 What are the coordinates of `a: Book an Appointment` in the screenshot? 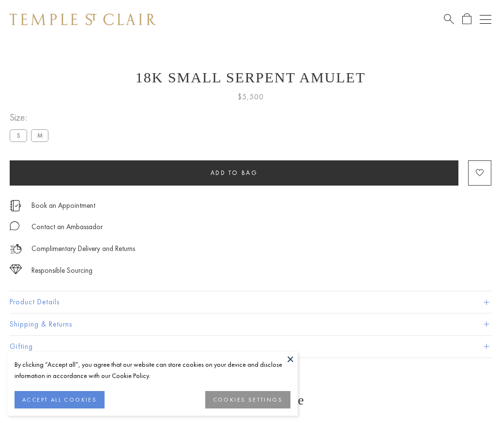 It's located at (63, 205).